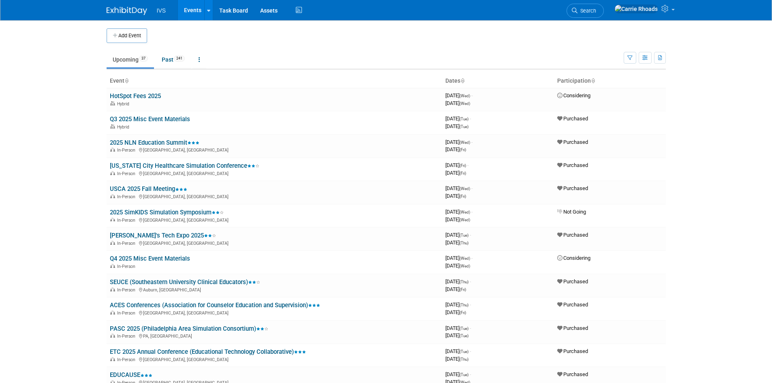 This screenshot has width=772, height=383. Describe the element at coordinates (150, 259) in the screenshot. I see `a: Q4 2025 Misc Event Materials` at that location.